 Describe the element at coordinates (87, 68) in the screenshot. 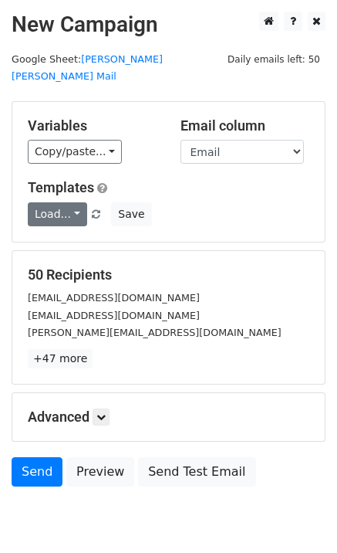

I see `small: Google Sheet:` at that location.